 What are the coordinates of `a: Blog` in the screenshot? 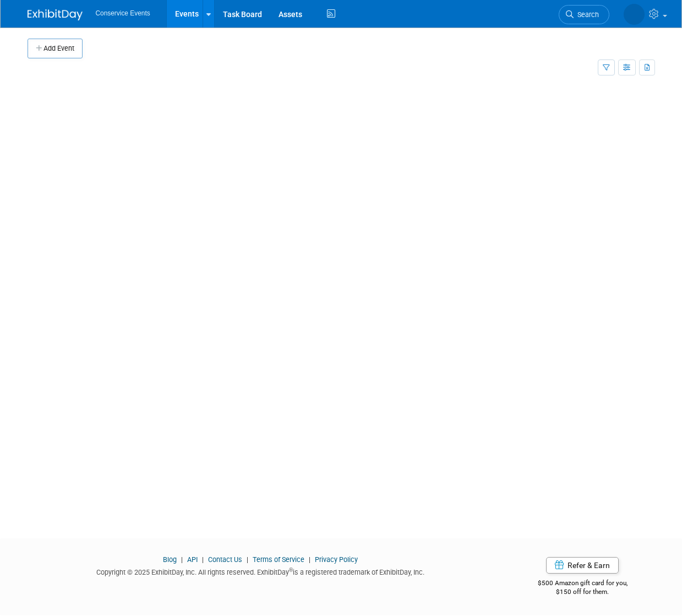 It's located at (170, 559).